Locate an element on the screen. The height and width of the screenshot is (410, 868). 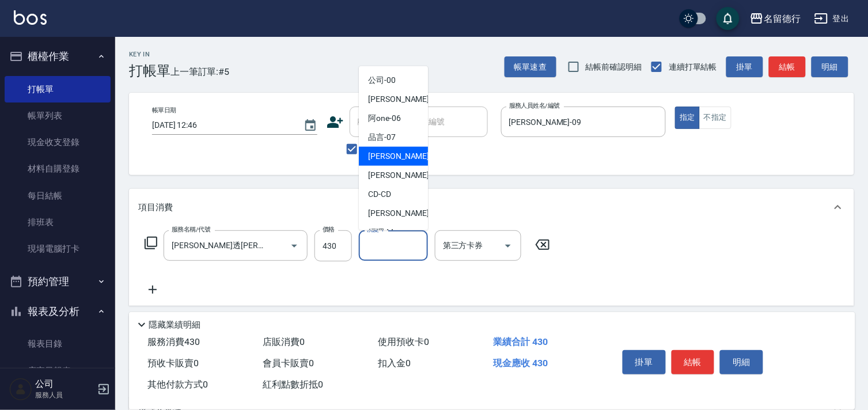
label: 服務名稱/代號 is located at coordinates (190, 229).